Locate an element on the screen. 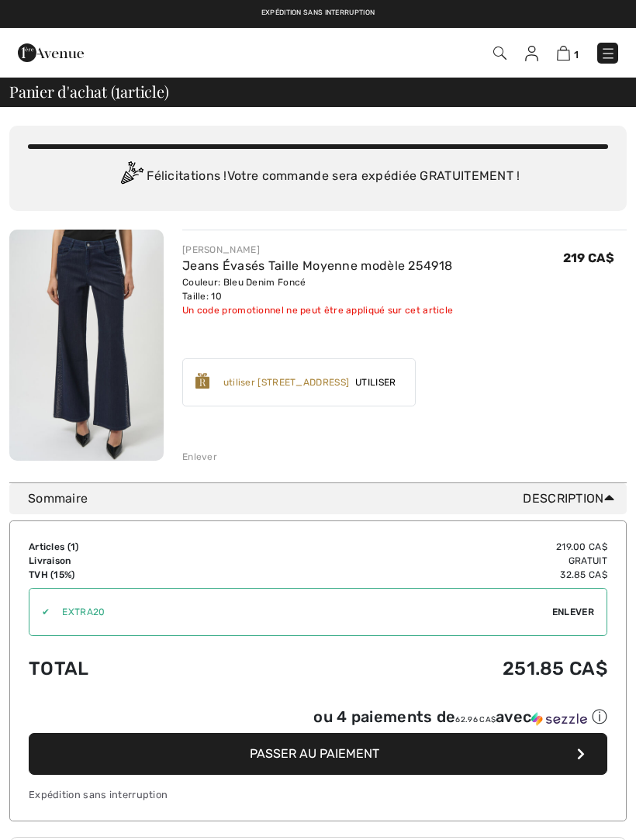  span: Passer au paiement is located at coordinates (314, 753).